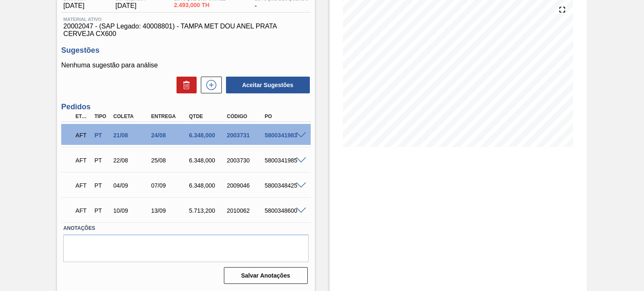 The image size is (644, 291). Describe the element at coordinates (184, 85) in the screenshot. I see `div: Excluir Sugestões` at that location.